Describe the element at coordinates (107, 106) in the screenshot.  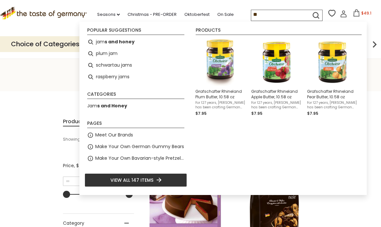
I see `a: Jams and Honey` at that location.